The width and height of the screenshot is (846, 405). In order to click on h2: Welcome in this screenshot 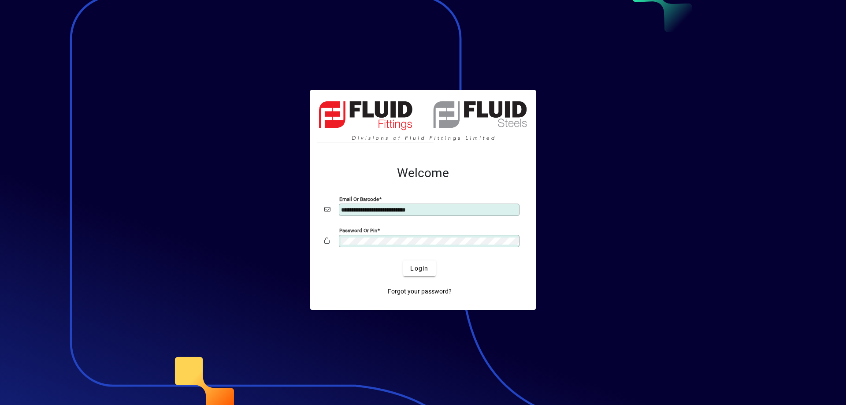, I will do `click(423, 173)`.